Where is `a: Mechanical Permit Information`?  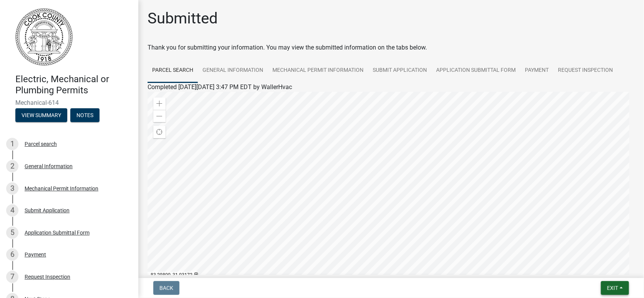
a: Mechanical Permit Information is located at coordinates (318, 71).